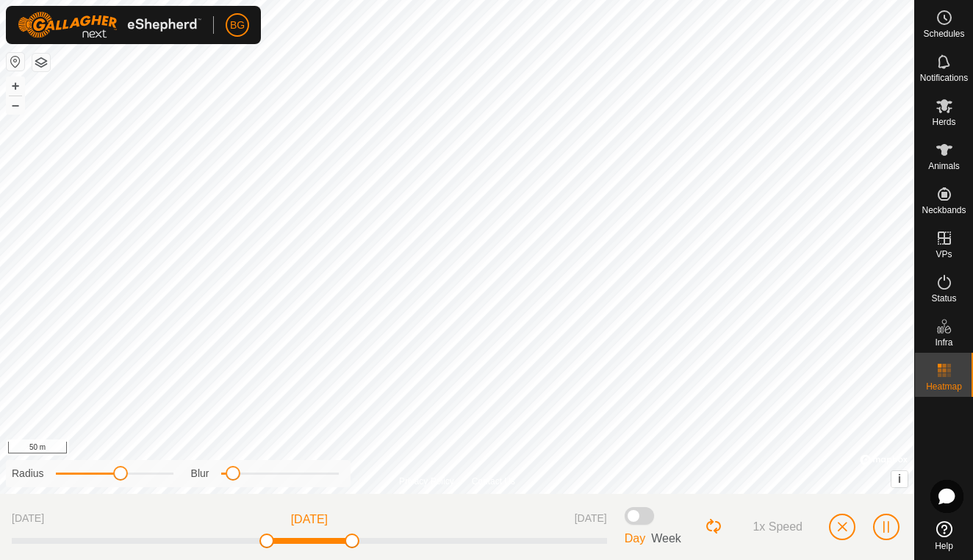 This screenshot has height=560, width=973. Describe the element at coordinates (943, 78) in the screenshot. I see `span: Notifications` at that location.